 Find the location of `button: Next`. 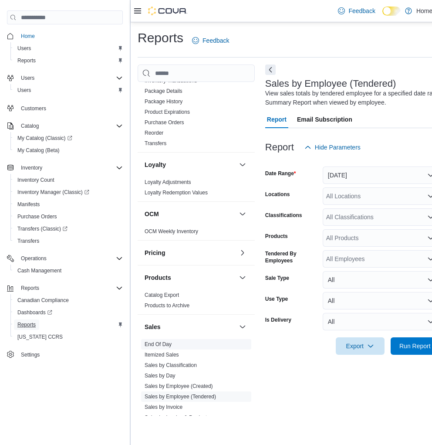

button: Next is located at coordinates (270, 70).